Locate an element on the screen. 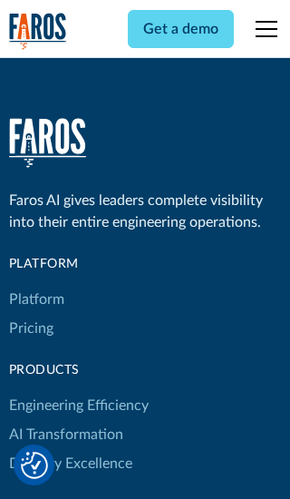 The width and height of the screenshot is (290, 499). a: Engineering Efficiency is located at coordinates (79, 406).